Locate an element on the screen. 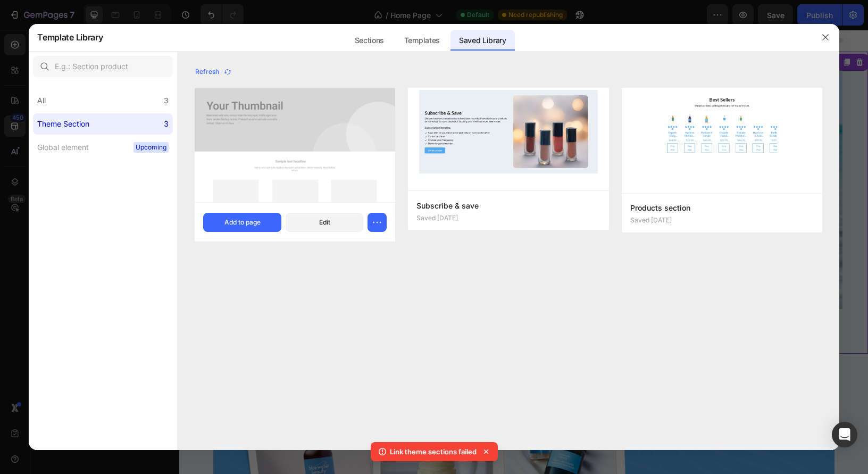 The image size is (868, 474). div: Open Intercom Messenger is located at coordinates (844, 435).